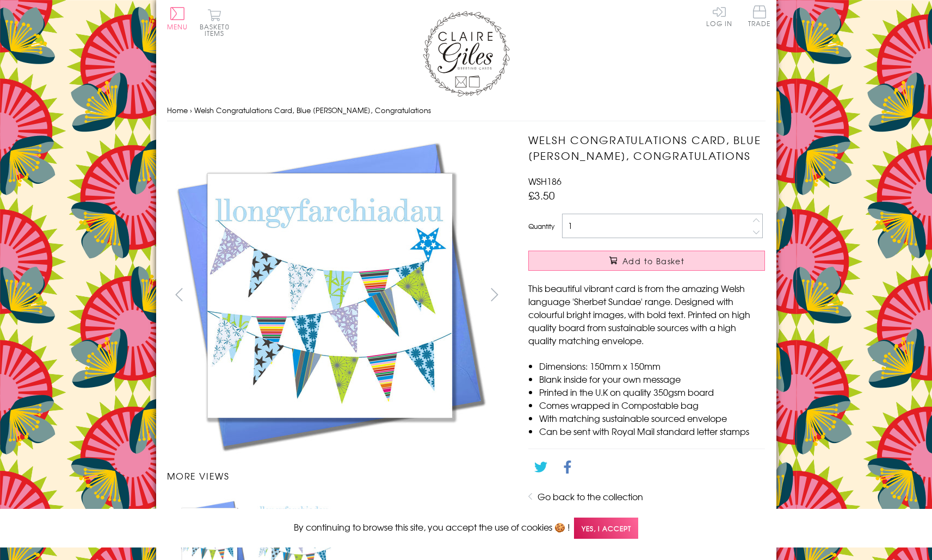  Describe the element at coordinates (652, 418) in the screenshot. I see `li: With matching sustainable sourced envelope` at that location.